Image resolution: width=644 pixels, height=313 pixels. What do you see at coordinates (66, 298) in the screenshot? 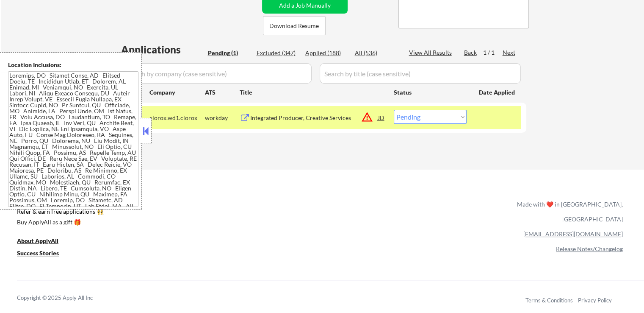
I see `div: Copyright © 2025 Apply All Inc` at bounding box center [66, 298].